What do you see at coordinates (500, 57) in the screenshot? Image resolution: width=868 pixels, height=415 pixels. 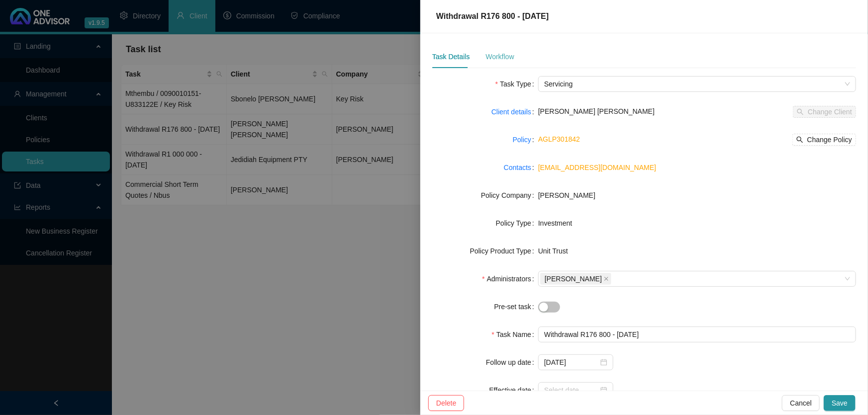 I see `div: Workflow` at bounding box center [500, 57].